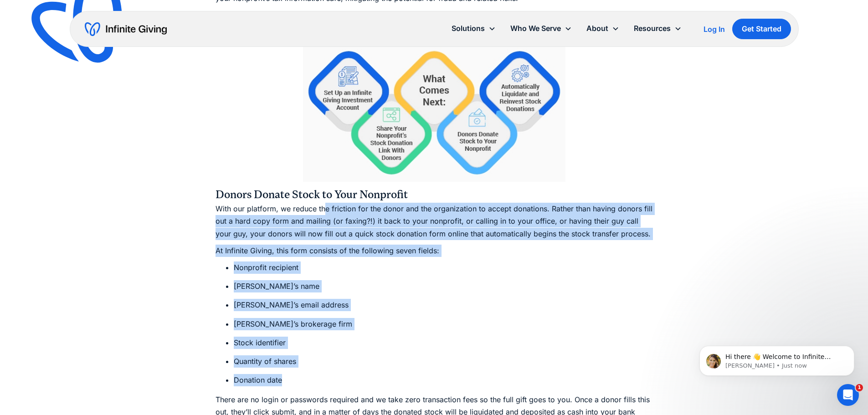 This screenshot has height=415, width=868. Describe the element at coordinates (435, 194) in the screenshot. I see `h4: Donors Donate Stock to Your Nonprofit` at that location.